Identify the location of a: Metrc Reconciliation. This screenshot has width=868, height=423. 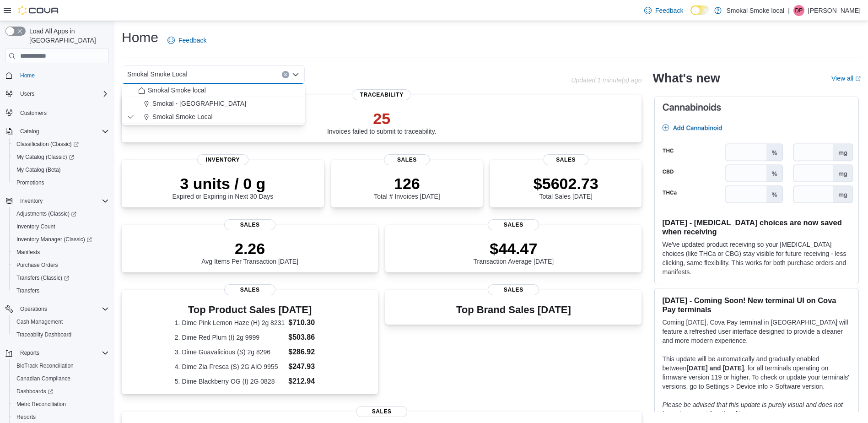
(41, 404).